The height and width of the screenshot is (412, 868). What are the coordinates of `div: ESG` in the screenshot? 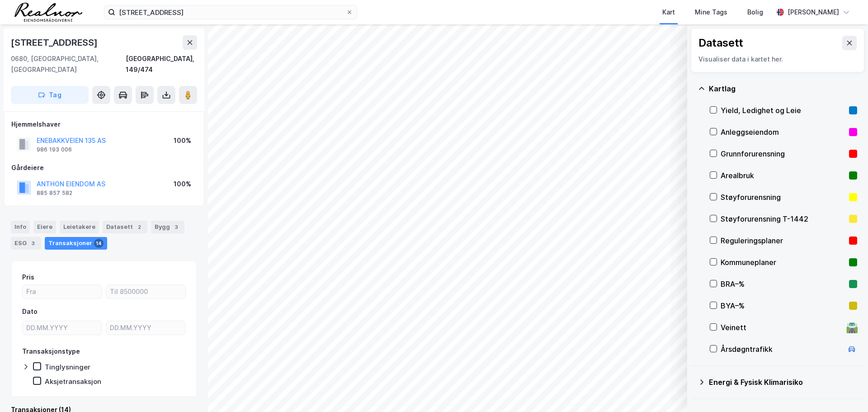 It's located at (26, 243).